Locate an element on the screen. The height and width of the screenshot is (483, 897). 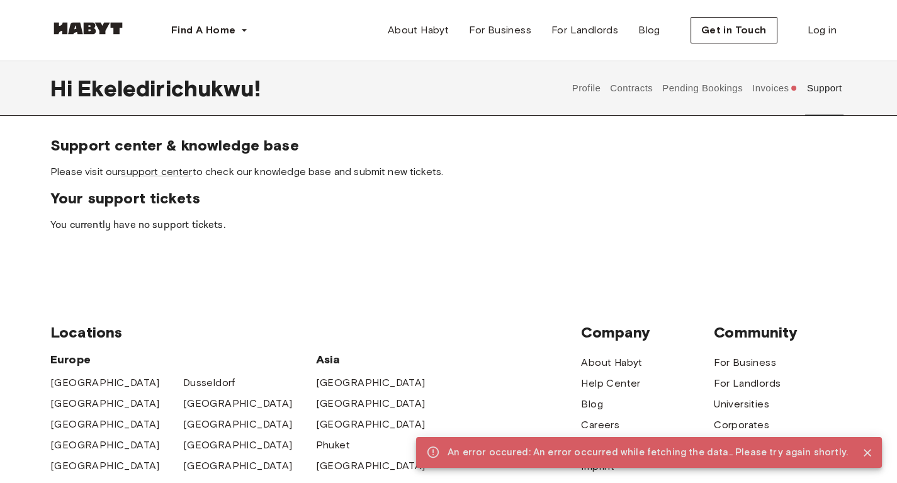
span: Please visit our to check our knowledge base and submit new tickets. is located at coordinates (448, 172).